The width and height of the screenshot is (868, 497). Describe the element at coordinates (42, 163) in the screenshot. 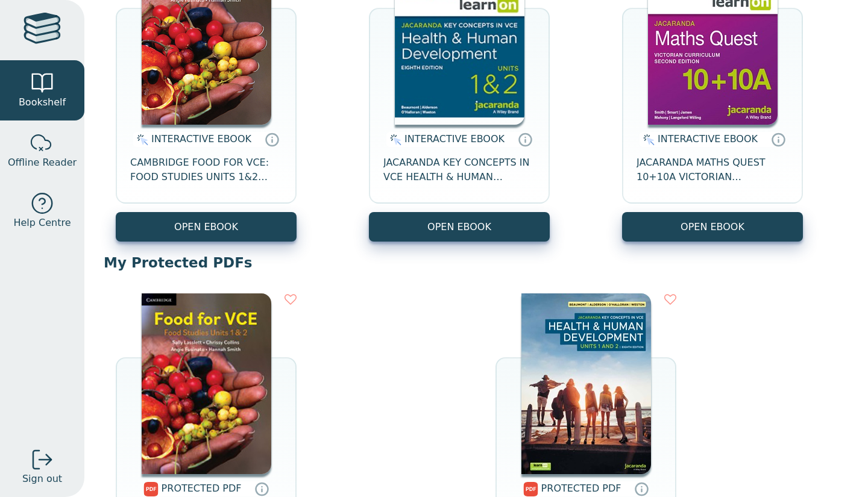

I see `span: Offline Reader` at that location.